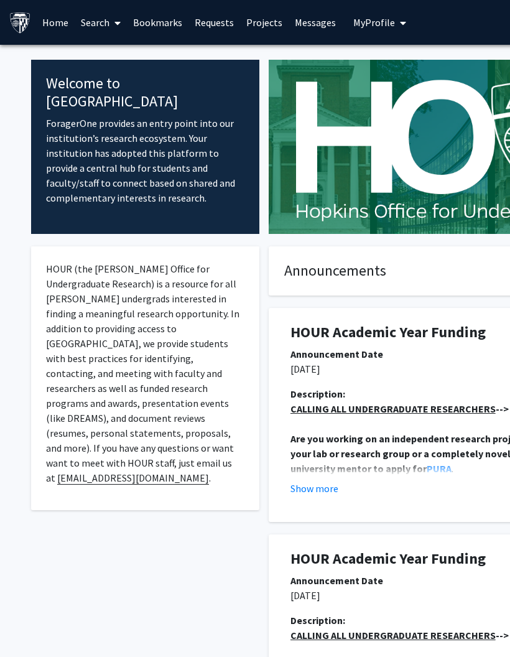 The width and height of the screenshot is (510, 657). Describe the element at coordinates (314, 488) in the screenshot. I see `button: Show more` at that location.